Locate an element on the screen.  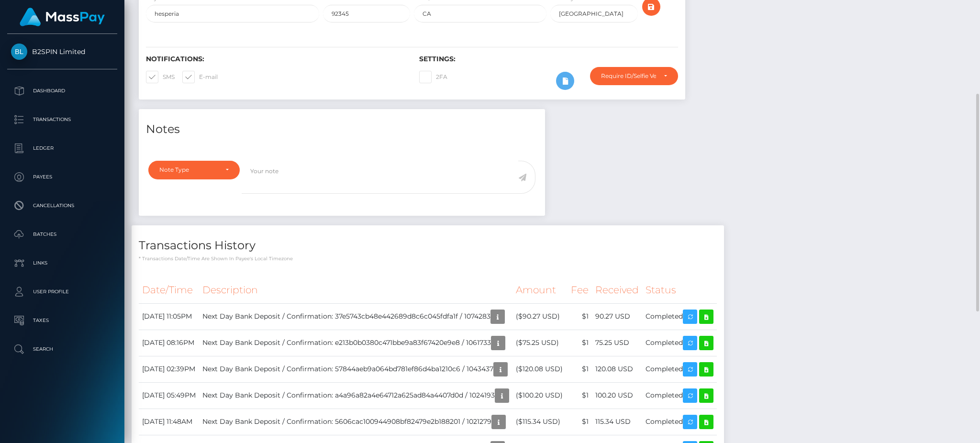
td: ($120.08 USD) is located at coordinates (539, 369).